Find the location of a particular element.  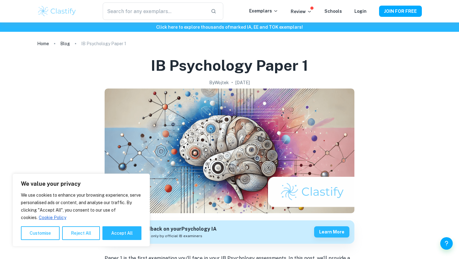

a: JOIN FOR FREE is located at coordinates (400, 11).